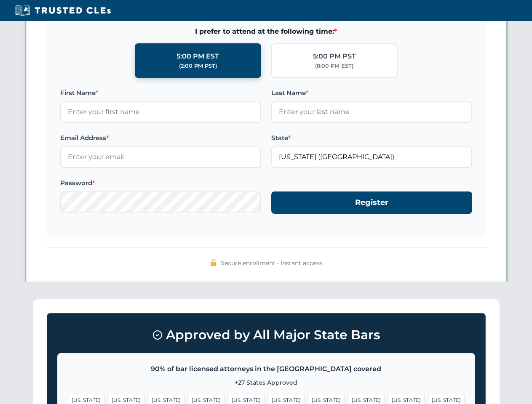 Image resolution: width=532 pixels, height=404 pixels. I want to click on input: Enter your email, so click(160, 157).